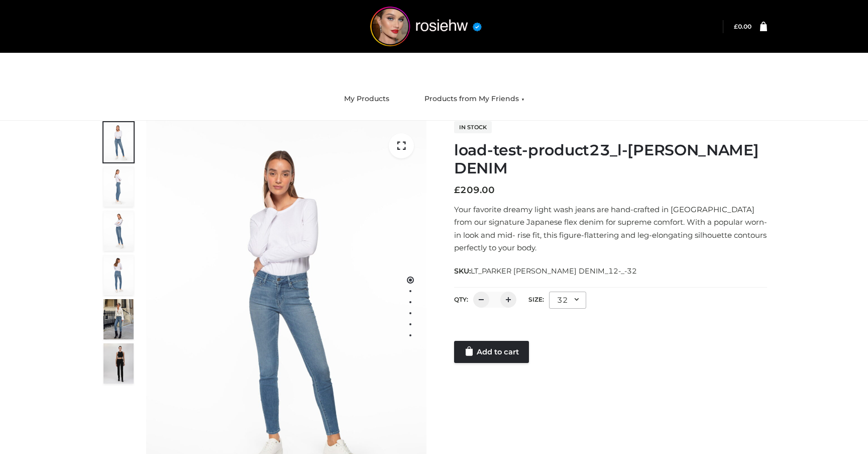 This screenshot has width=868, height=454. Describe the element at coordinates (743, 26) in the screenshot. I see `bdi: 0.00` at that location.